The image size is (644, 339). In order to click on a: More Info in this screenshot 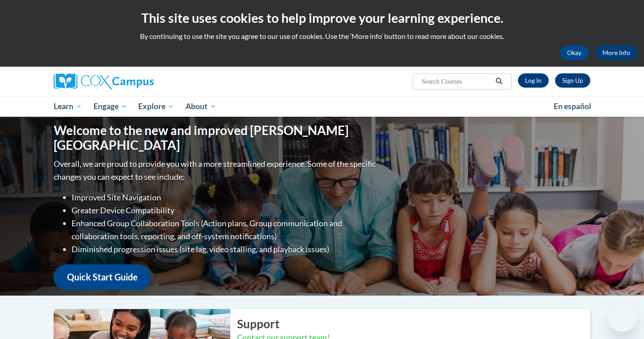, I will do `click(617, 53)`.